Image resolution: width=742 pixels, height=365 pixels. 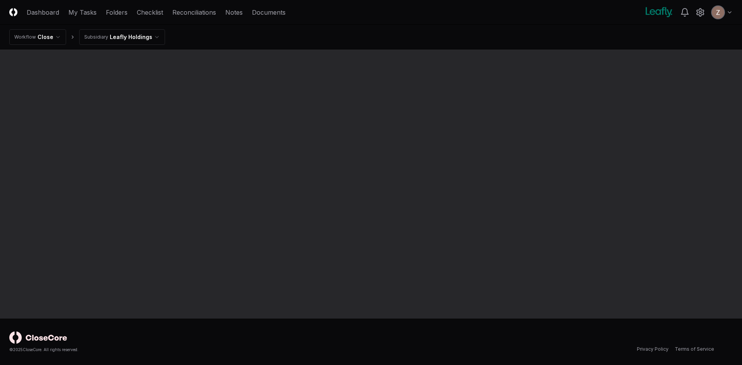 What do you see at coordinates (13, 12) in the screenshot?
I see `img: Logo` at bounding box center [13, 12].